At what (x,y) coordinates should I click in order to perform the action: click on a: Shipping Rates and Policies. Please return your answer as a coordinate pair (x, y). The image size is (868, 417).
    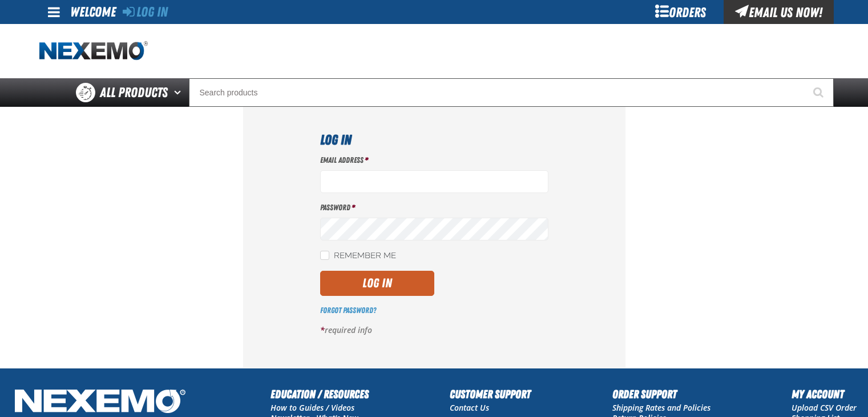
    Looking at the image, I should click on (662, 407).